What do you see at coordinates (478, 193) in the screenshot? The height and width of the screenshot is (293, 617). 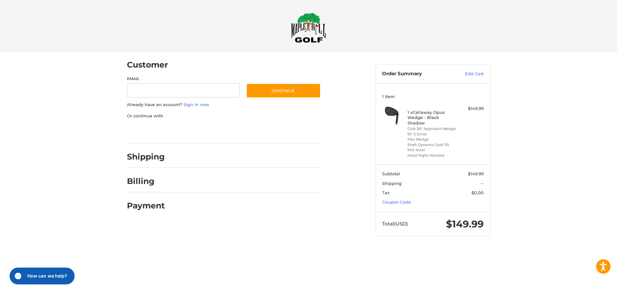 I see `span: $0.00` at bounding box center [478, 193].